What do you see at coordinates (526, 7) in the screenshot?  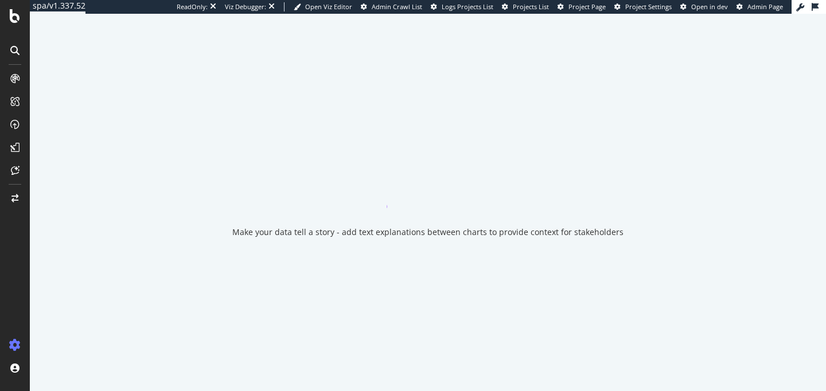 I see `a: Projects List` at bounding box center [526, 7].